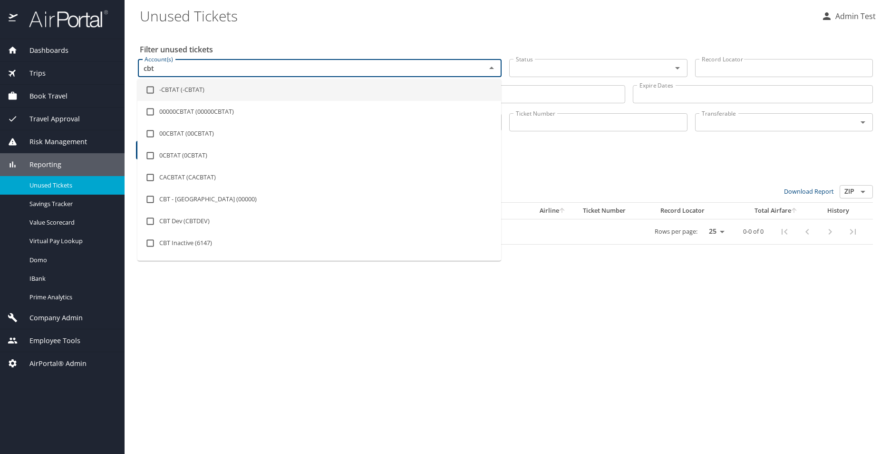 This screenshot has width=890, height=454. Describe the element at coordinates (71, 260) in the screenshot. I see `span: Domo` at that location.